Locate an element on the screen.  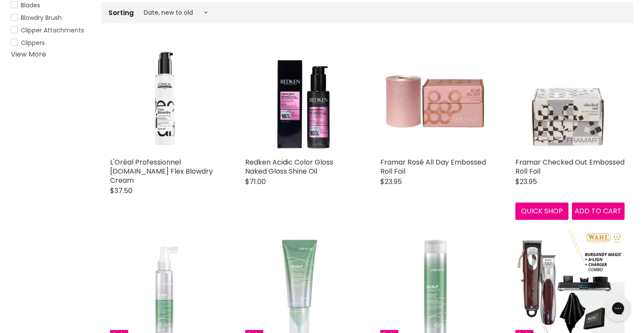
a: Blades is located at coordinates (51, 5).